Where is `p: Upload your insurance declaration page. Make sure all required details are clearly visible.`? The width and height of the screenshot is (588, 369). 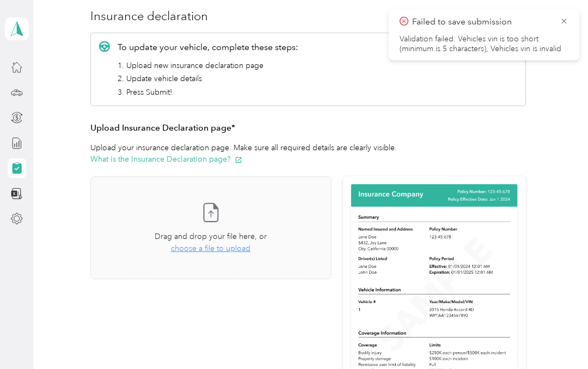 p: Upload your insurance declaration page. Make sure all required details are clearly visible. is located at coordinates (308, 154).